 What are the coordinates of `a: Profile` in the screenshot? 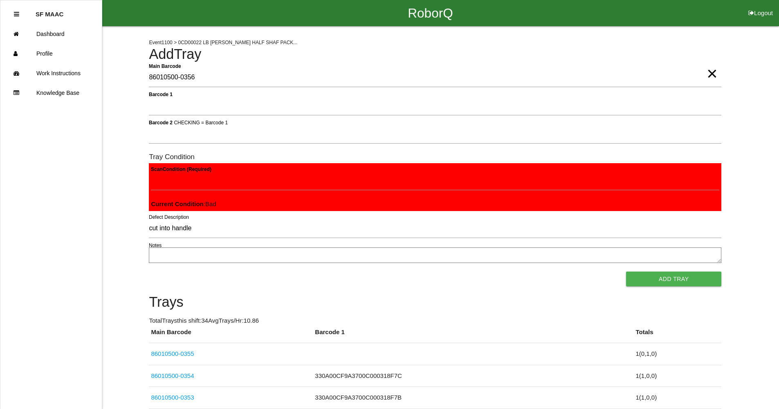 It's located at (51, 54).